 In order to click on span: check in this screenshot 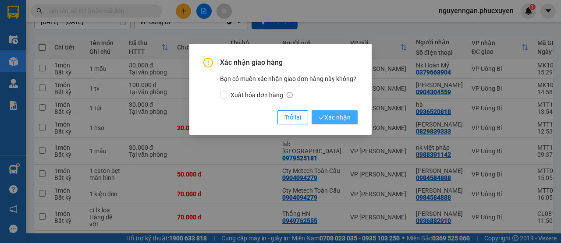, I will do `click(322, 118)`.